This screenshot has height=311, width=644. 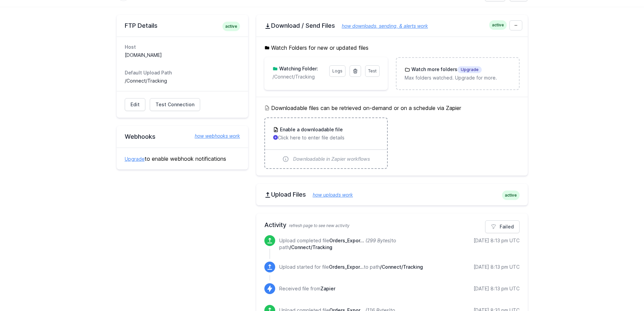 What do you see at coordinates (382, 26) in the screenshot?
I see `a: how downloads, sending, & alerts work` at bounding box center [382, 26].